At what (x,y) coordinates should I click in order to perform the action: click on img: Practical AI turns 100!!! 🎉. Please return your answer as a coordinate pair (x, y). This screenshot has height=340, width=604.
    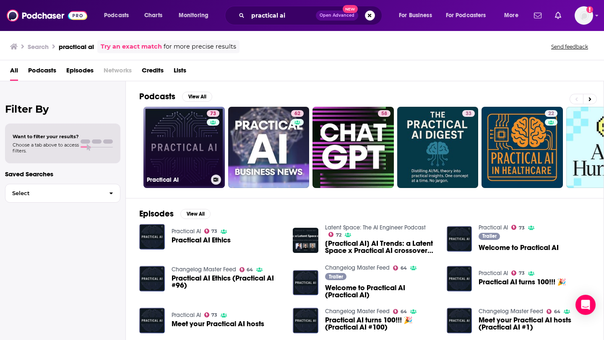
    Looking at the image, I should click on (459, 279).